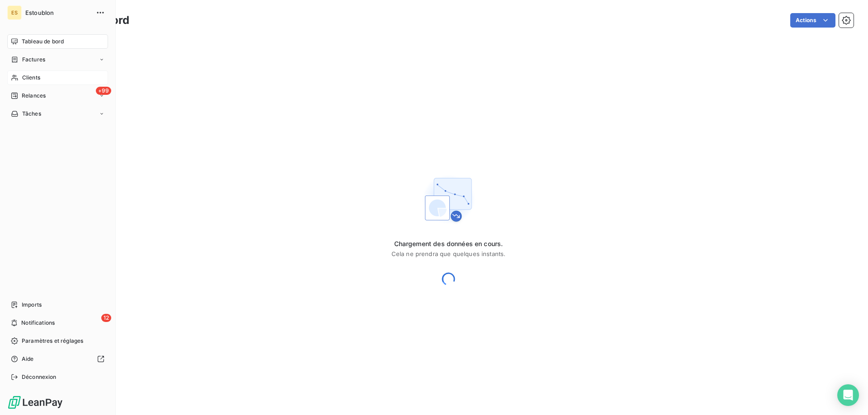 This screenshot has width=868, height=415. What do you see at coordinates (43, 41) in the screenshot?
I see `span: Tableau de bord` at bounding box center [43, 41].